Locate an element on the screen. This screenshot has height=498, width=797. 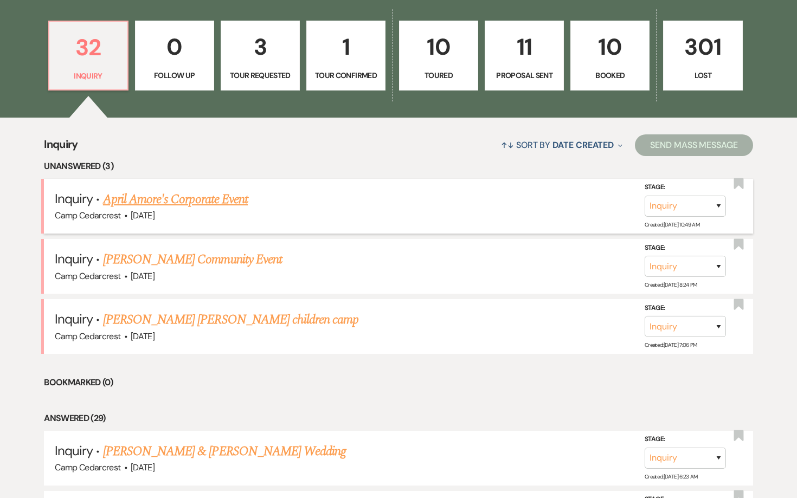
li: Unanswered (3) is located at coordinates (398, 166).